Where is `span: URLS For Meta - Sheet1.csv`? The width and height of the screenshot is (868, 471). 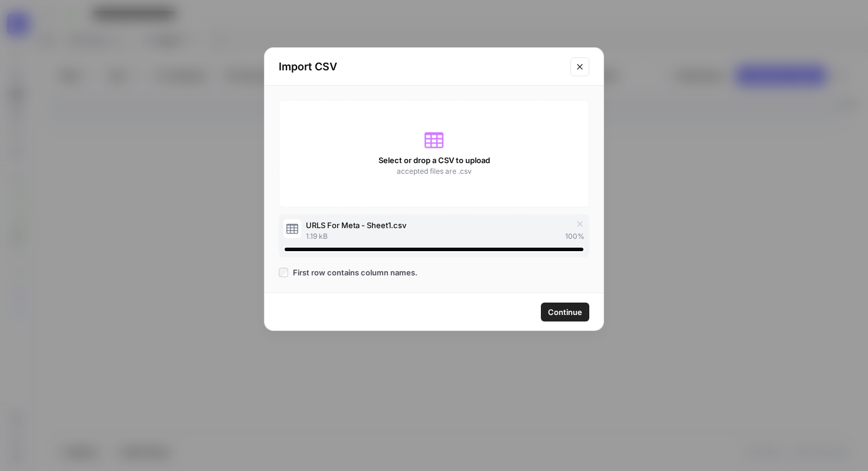
span: URLS For Meta - Sheet1.csv is located at coordinates (356, 225).